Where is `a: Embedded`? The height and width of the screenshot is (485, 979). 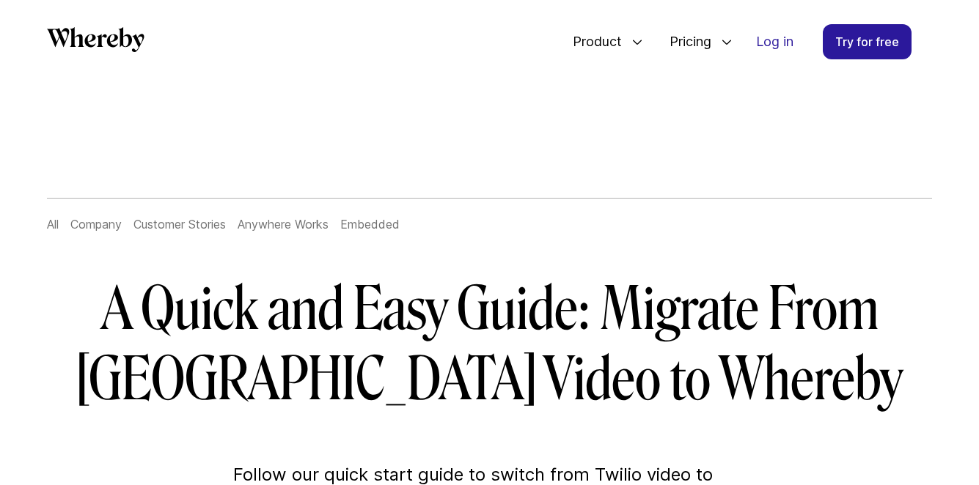 a: Embedded is located at coordinates (370, 224).